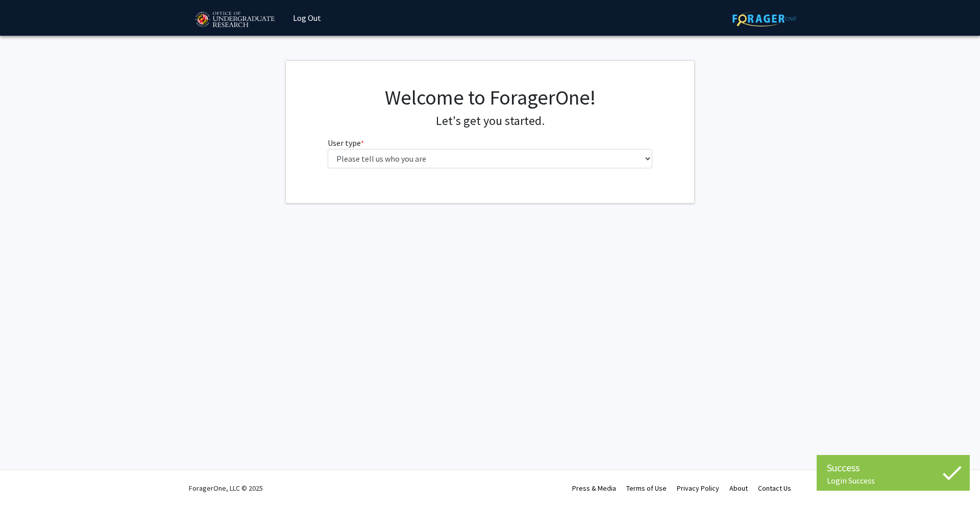 The height and width of the screenshot is (506, 980). What do you see at coordinates (594, 488) in the screenshot?
I see `a: Press & Media` at bounding box center [594, 488].